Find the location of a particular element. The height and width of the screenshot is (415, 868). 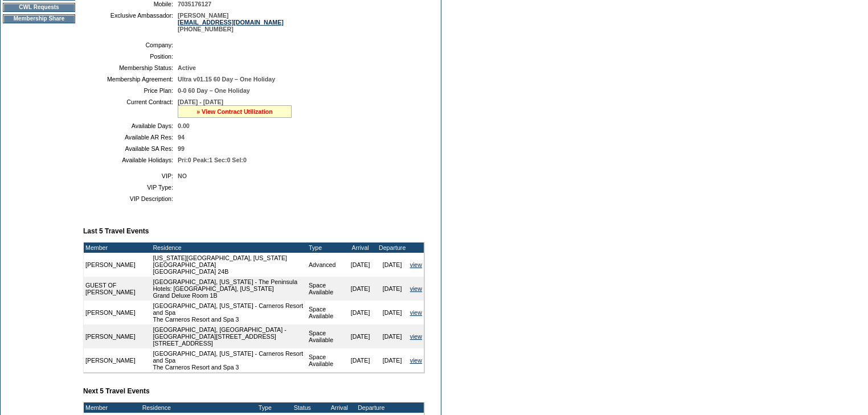

td: Exclusive Ambassador: is located at coordinates (131, 22).